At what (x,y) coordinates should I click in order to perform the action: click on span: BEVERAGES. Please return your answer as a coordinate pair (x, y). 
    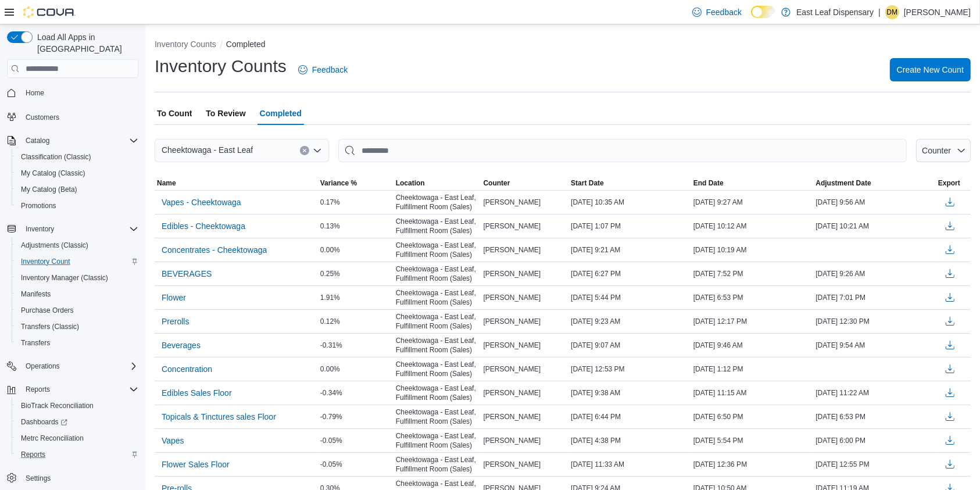
    Looking at the image, I should click on (186, 274).